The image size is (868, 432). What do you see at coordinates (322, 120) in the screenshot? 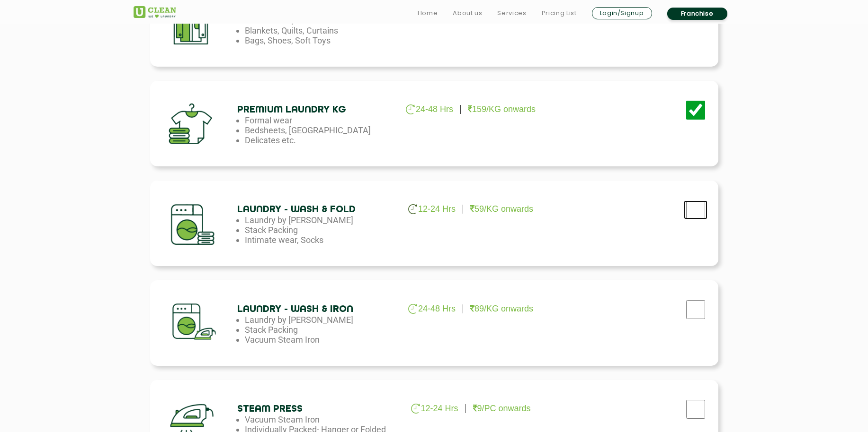
I see `li: Formal wear` at bounding box center [322, 120].